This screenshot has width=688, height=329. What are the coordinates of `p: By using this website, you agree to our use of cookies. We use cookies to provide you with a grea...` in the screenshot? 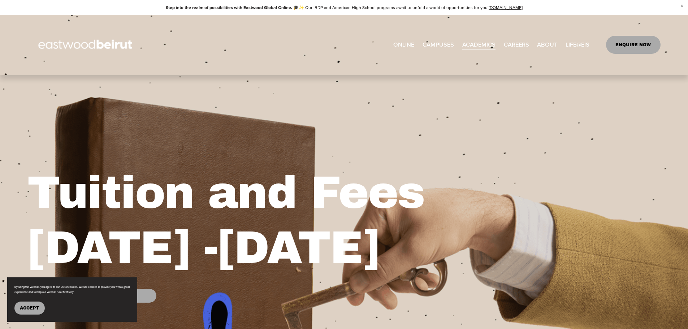 It's located at (72, 289).